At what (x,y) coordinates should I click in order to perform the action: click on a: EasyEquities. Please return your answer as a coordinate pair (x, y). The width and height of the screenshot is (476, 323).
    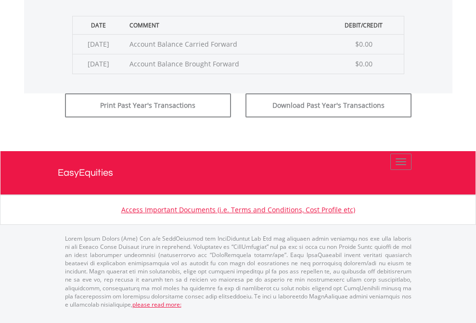
    Looking at the image, I should click on (238, 173).